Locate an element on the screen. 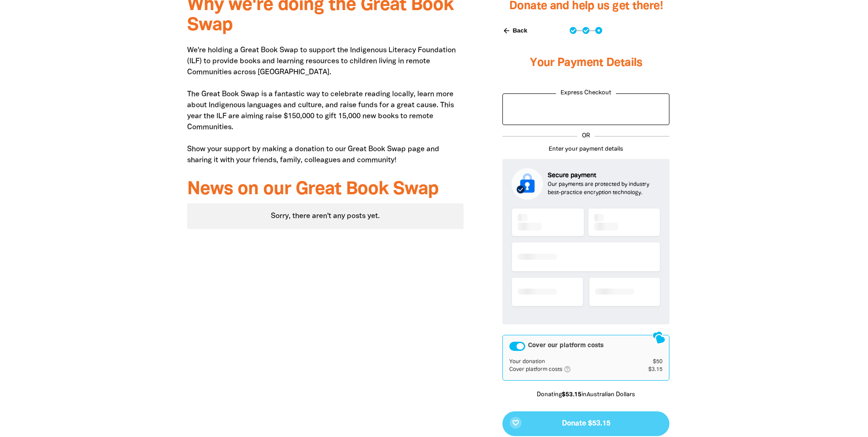 The height and width of the screenshot is (437, 868). i: arrow_back is located at coordinates (506, 31).